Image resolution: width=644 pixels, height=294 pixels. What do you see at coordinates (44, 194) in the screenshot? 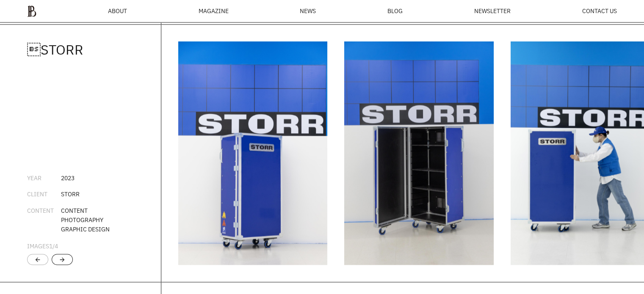
I see `div: CLIENT` at bounding box center [44, 194].